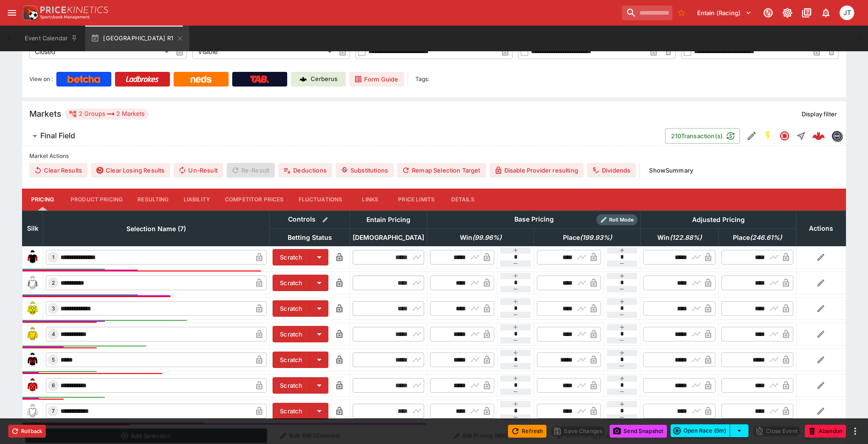 This screenshot has height=444, width=868. I want to click on div: 2 Groups 2 Markets, so click(106, 114).